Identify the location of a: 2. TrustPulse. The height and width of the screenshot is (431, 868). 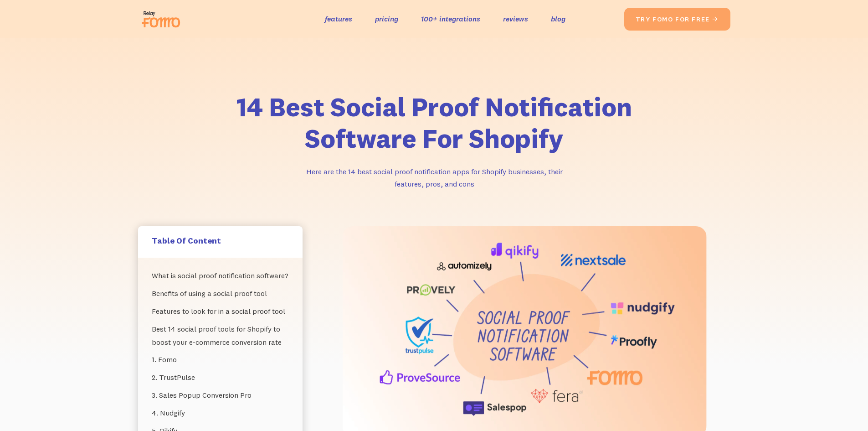
(220, 377).